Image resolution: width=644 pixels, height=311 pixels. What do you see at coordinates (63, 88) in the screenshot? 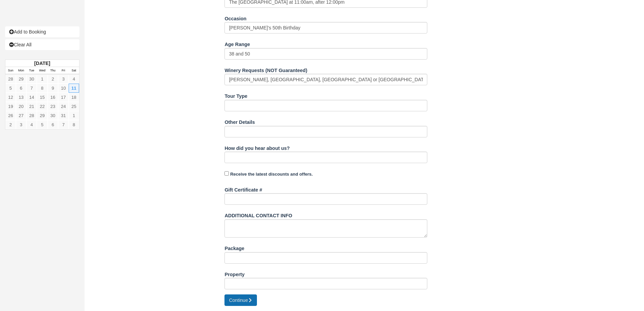
I see `a: 10` at bounding box center [63, 88].